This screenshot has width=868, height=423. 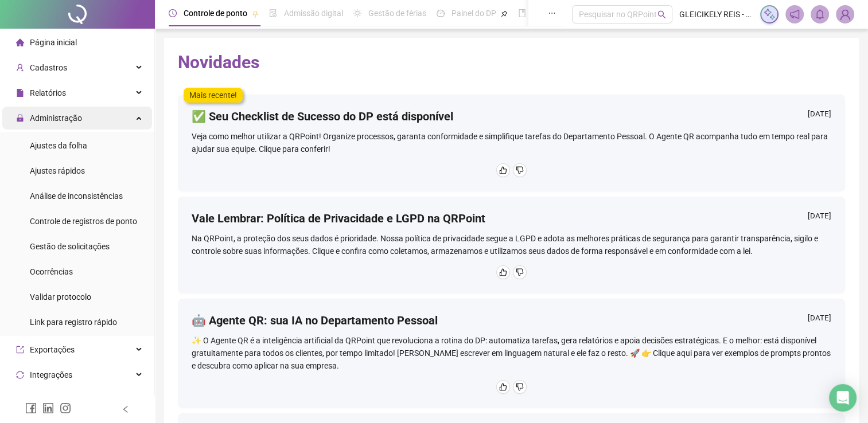 What do you see at coordinates (213, 95) in the screenshot?
I see `label: Mais recente!` at bounding box center [213, 95].